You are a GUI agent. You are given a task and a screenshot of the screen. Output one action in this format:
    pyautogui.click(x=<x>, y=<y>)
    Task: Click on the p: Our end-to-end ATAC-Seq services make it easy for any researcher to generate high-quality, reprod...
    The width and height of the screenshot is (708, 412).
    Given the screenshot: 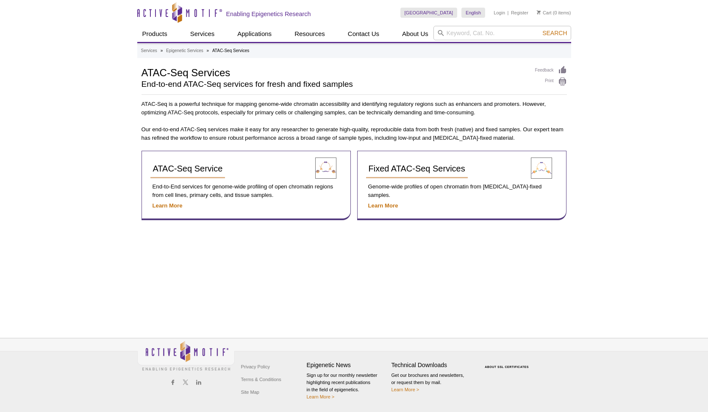 What is the action you would take?
    pyautogui.click(x=354, y=134)
    